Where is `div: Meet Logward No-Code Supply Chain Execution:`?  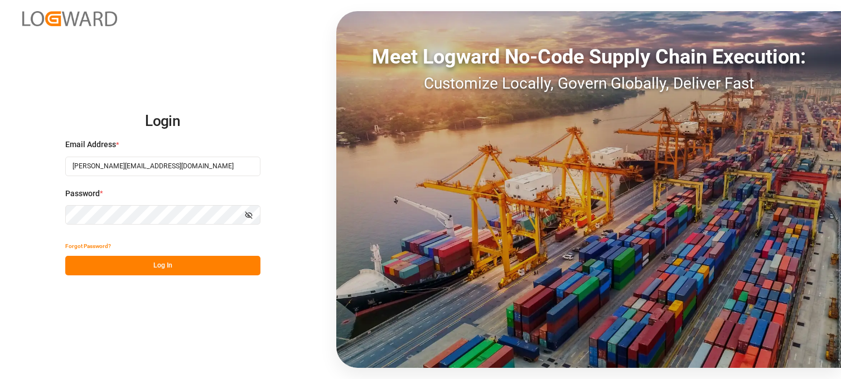
div: Meet Logward No-Code Supply Chain Execution: is located at coordinates (588, 57).